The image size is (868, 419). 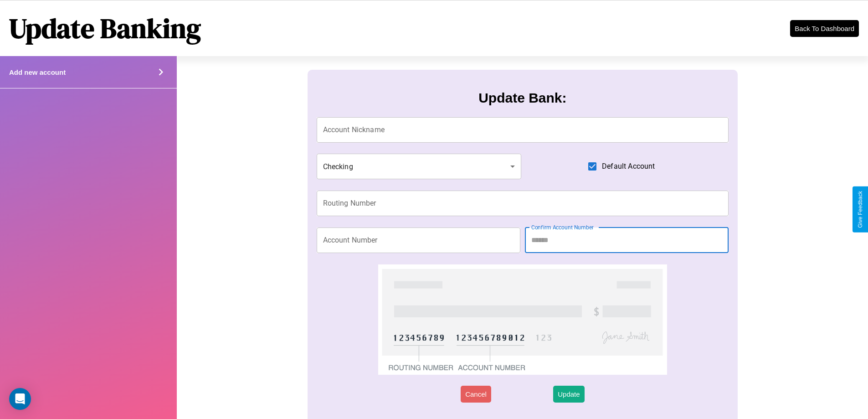 I want to click on button: Update, so click(x=569, y=394).